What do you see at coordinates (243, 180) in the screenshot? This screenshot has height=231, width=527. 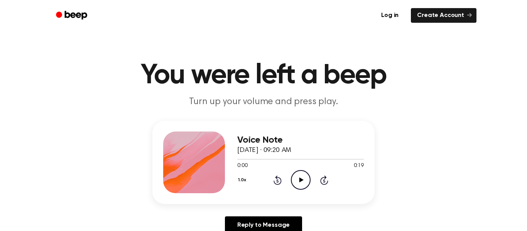 I see `button: 1.0x` at bounding box center [243, 180].